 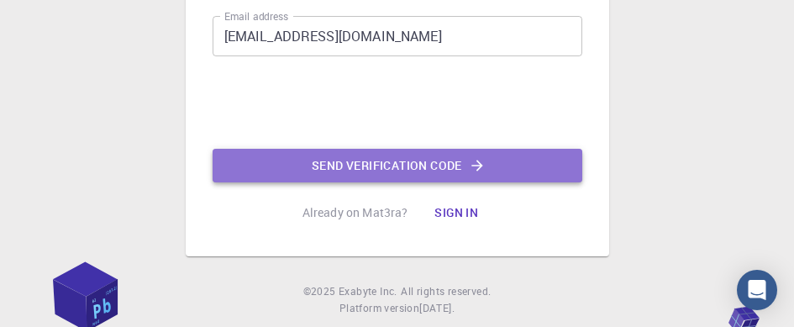 I want to click on p: Already on Mat3ra?, so click(x=355, y=212).